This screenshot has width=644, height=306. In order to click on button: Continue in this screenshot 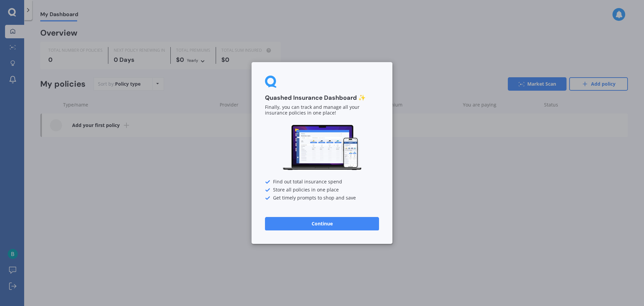, I will do `click(322, 224)`.